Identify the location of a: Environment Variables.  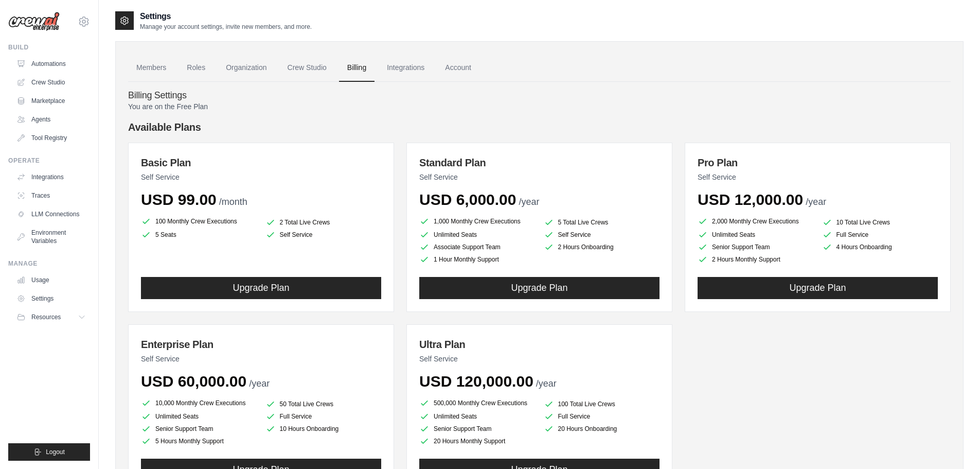
(51, 236).